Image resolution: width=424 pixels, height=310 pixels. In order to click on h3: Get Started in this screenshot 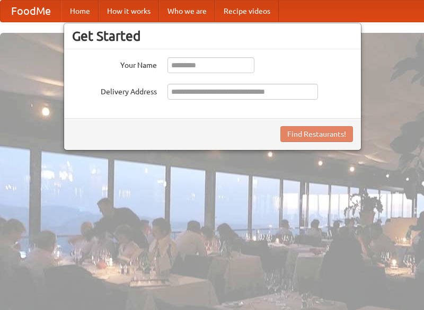, I will do `click(212, 36)`.